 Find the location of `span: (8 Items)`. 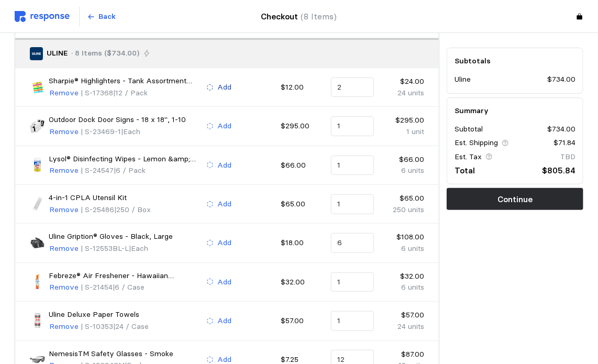

span: (8 Items) is located at coordinates (319, 16).